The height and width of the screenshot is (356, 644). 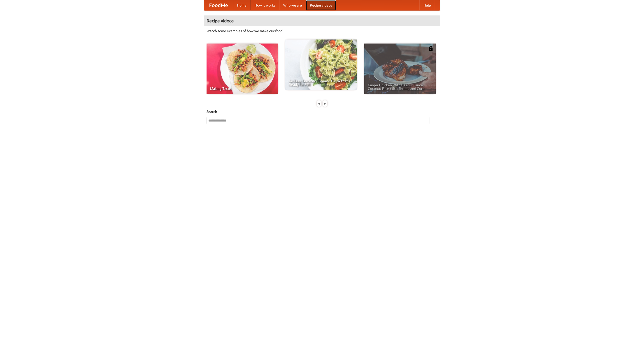 I want to click on a: Who we are, so click(x=293, y=5).